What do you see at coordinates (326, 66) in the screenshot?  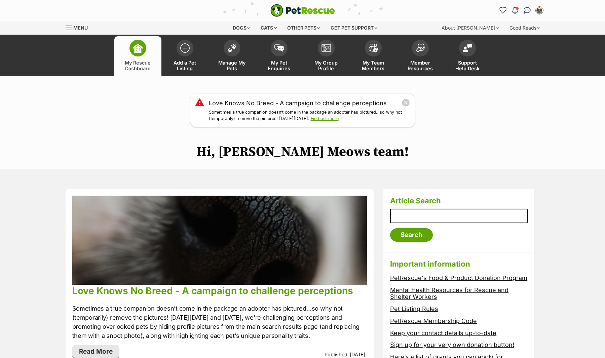 I see `span: My Group Profile` at bounding box center [326, 66].